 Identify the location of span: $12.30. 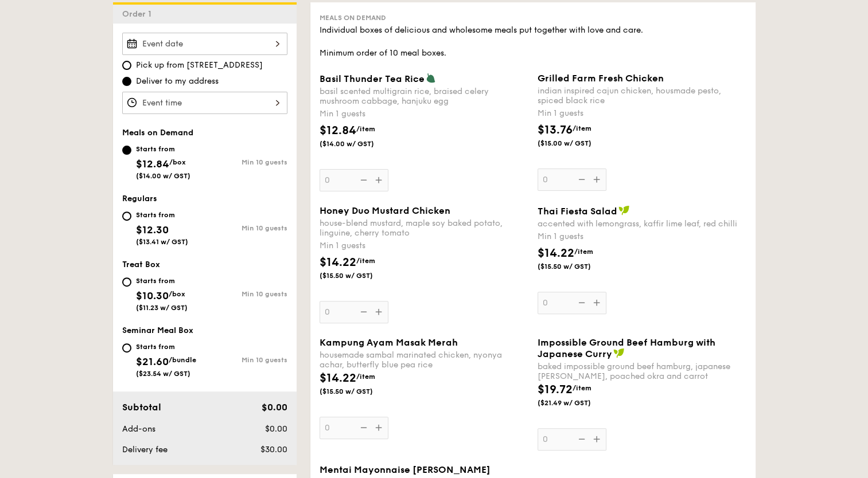
(152, 230).